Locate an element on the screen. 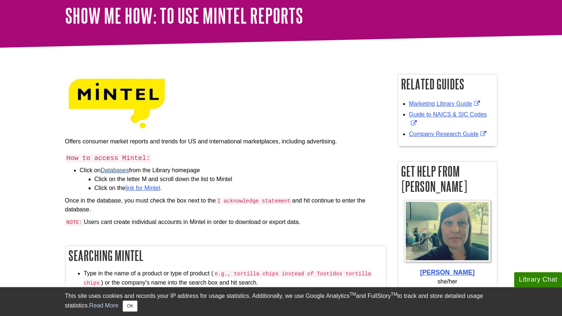 The image size is (562, 316). li: Click on the letter M and scroll down the list to Mintel is located at coordinates (240, 179).